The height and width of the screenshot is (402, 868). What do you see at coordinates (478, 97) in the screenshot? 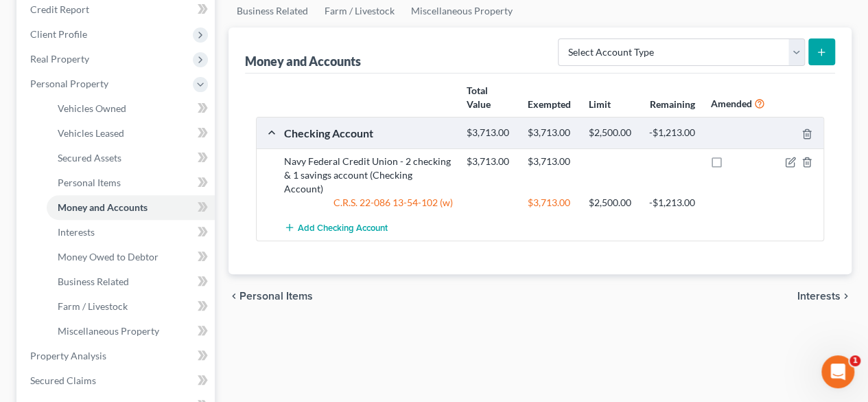
I see `strong: Total Value` at bounding box center [478, 97].